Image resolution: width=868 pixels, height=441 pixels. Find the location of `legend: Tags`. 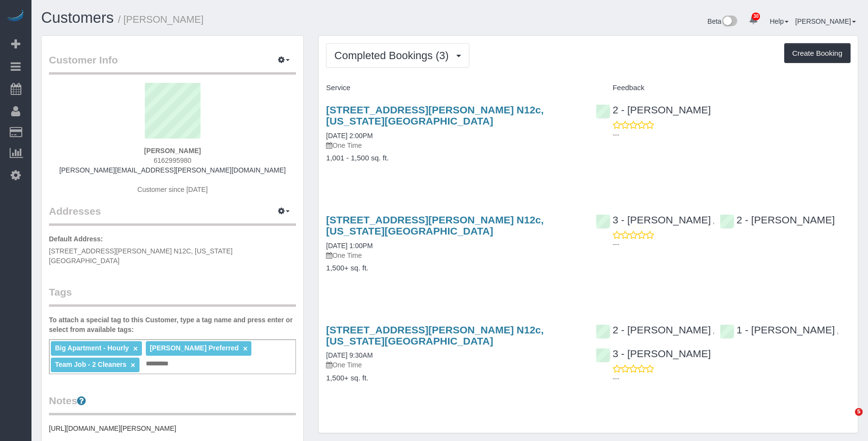

legend: Tags is located at coordinates (173, 296).